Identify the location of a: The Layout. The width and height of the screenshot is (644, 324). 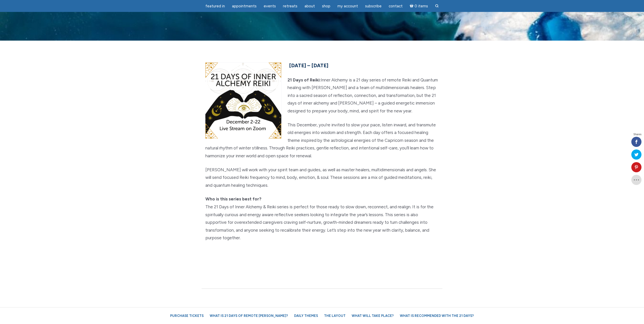
(334, 316).